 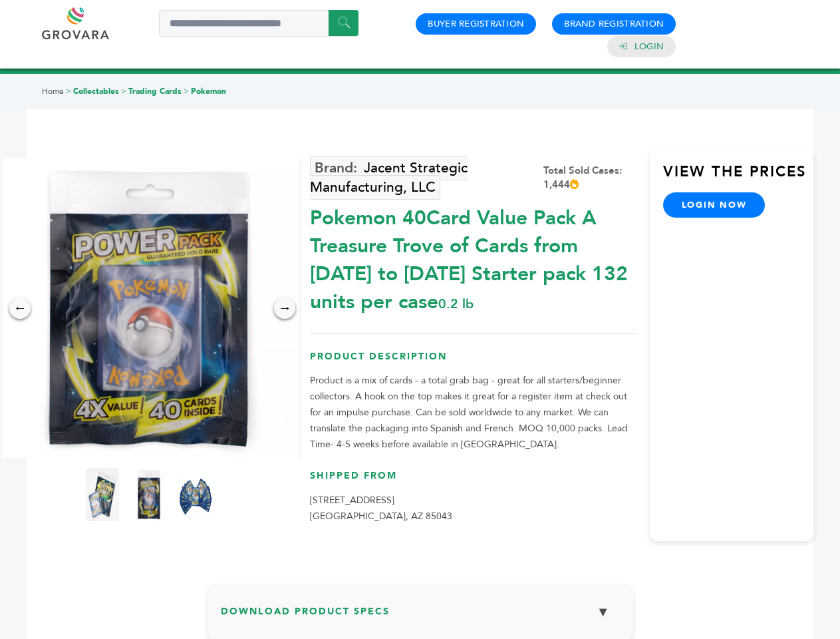 I want to click on a: Buyer Registration, so click(x=476, y=24).